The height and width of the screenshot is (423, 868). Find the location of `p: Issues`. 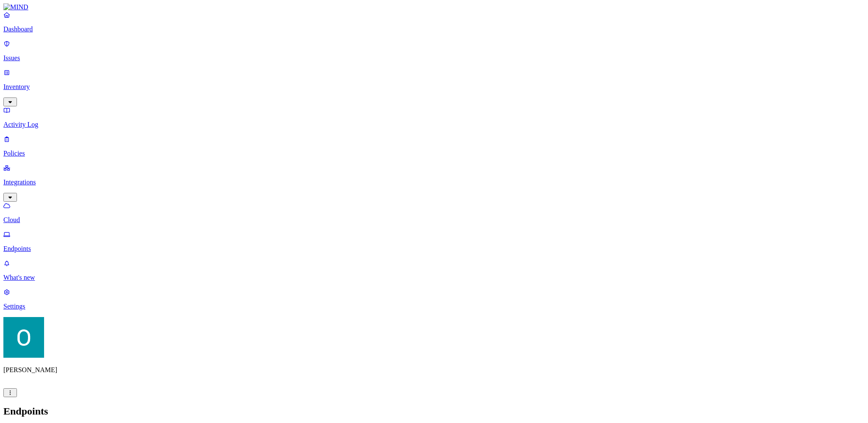

p: Issues is located at coordinates (434, 58).